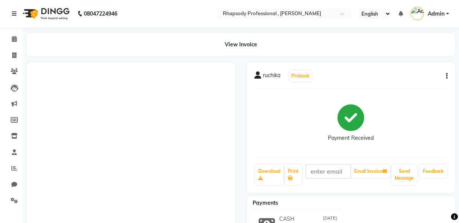  I want to click on span: ruchika, so click(271, 77).